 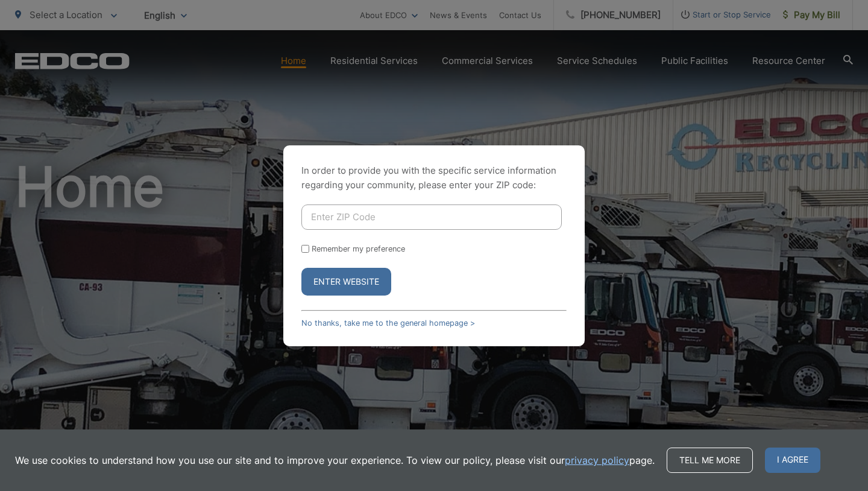 I want to click on a: No thanks, take me to the general homepage >, so click(x=388, y=323).